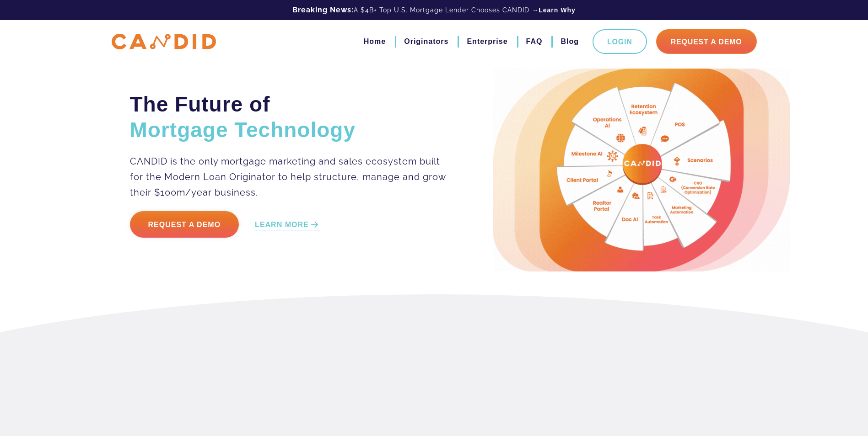  Describe the element at coordinates (642, 170) in the screenshot. I see `img: Candid Hero Image` at that location.